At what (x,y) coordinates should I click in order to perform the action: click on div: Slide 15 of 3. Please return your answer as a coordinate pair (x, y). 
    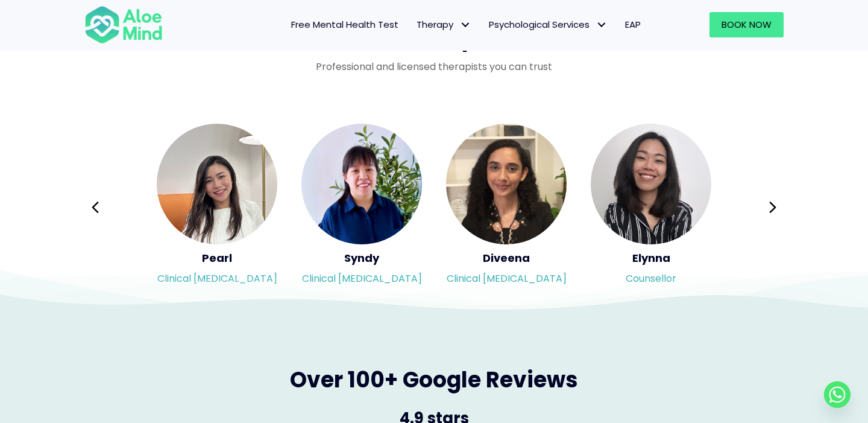
    Looking at the image, I should click on (362, 208).